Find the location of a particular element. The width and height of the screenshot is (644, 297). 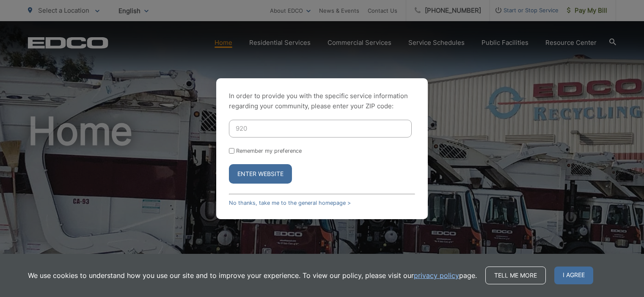

a: No thanks, take me to the general homepage > is located at coordinates (290, 202).